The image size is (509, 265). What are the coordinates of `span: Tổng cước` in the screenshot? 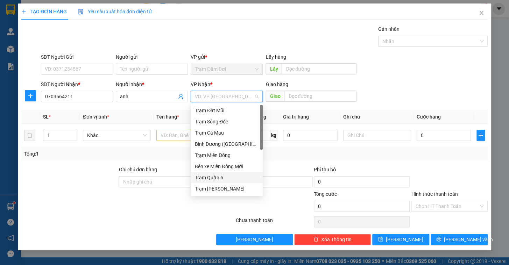 It's located at (325, 194).